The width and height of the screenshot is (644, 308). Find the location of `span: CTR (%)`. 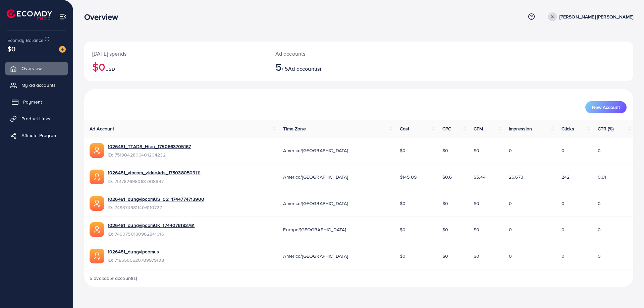

span: CTR (%) is located at coordinates (606, 128).